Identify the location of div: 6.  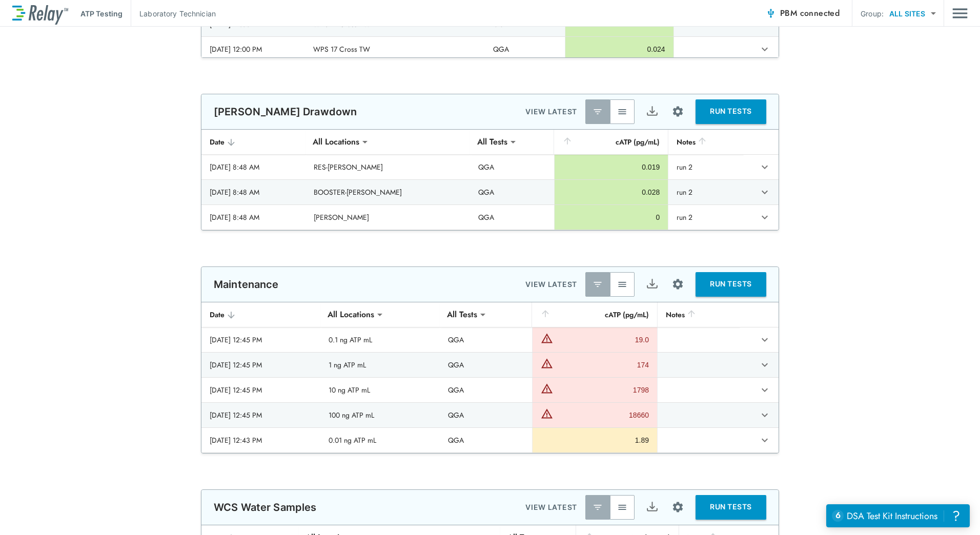
(11, 11).